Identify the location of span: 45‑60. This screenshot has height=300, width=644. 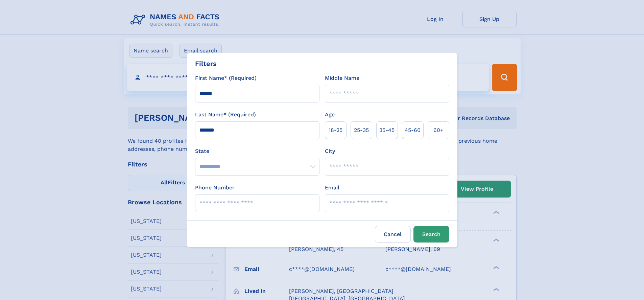
(412, 130).